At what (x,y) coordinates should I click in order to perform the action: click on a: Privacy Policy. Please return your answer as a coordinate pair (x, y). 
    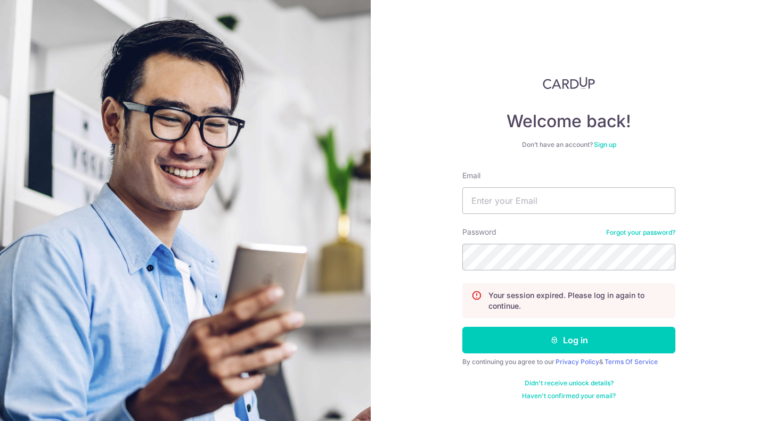
    Looking at the image, I should click on (577, 362).